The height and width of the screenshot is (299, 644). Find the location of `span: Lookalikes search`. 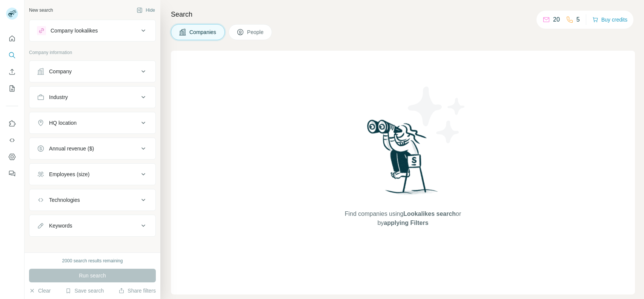

span: Lookalikes search is located at coordinates (430, 213).